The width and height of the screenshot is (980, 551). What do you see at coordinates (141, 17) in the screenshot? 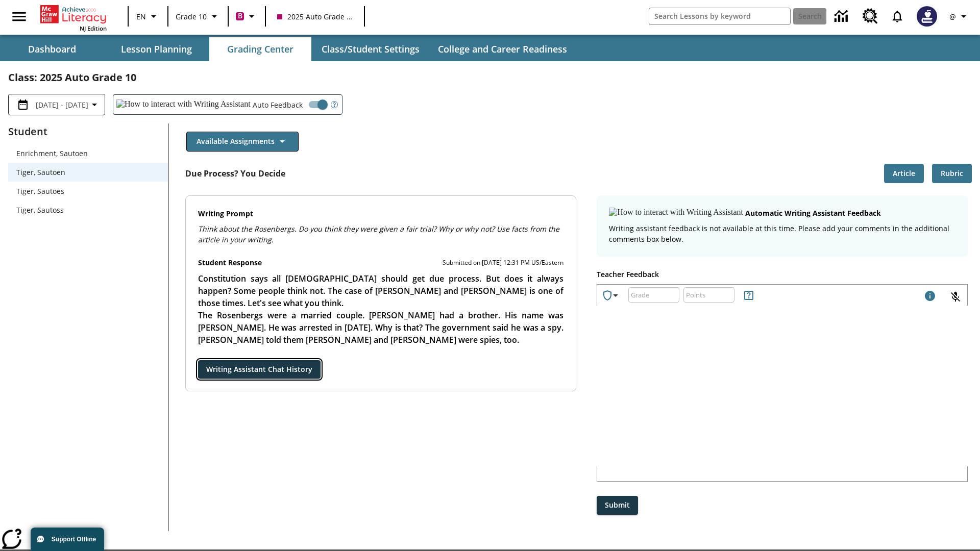
I see `span: EN` at bounding box center [141, 17].